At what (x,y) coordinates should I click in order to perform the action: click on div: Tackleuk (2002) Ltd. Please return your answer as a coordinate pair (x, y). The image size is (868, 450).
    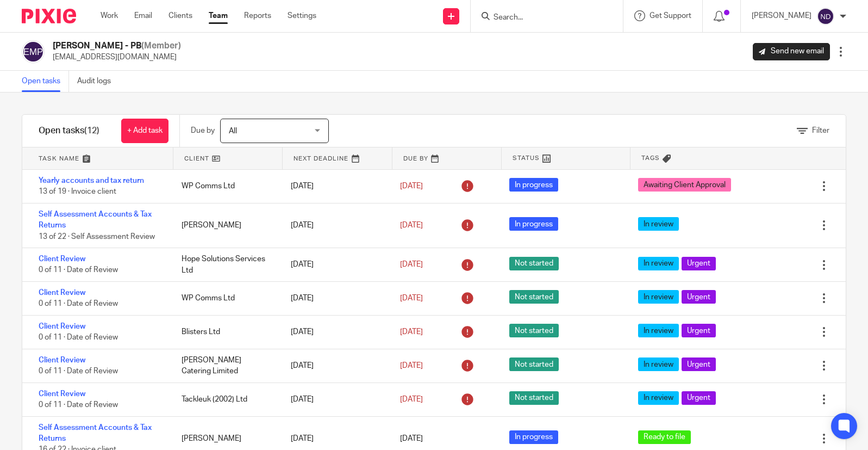
    Looking at the image, I should click on (225, 399).